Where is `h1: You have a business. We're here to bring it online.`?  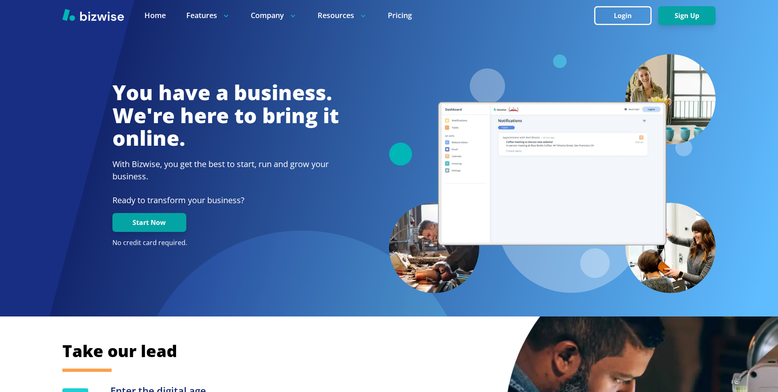
h1: You have a business. We're here to bring it online. is located at coordinates (226, 115).